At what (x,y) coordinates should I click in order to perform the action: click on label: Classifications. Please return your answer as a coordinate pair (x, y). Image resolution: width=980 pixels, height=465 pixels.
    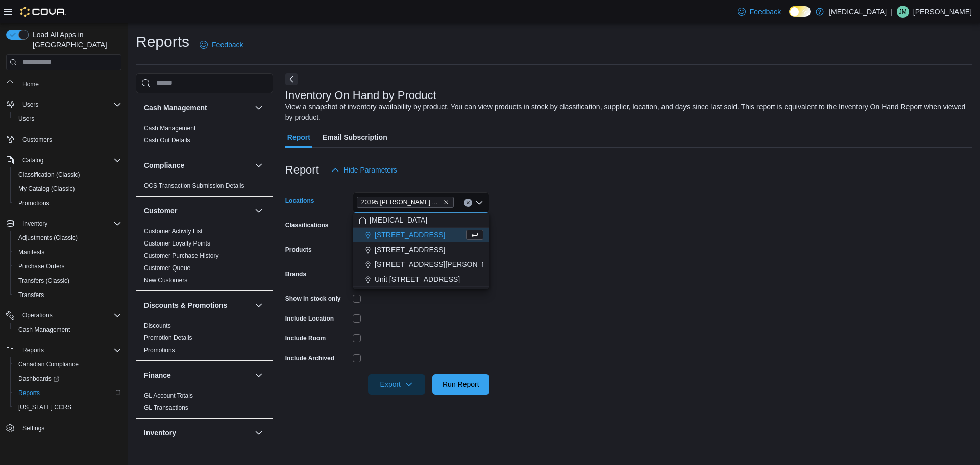
    Looking at the image, I should click on (307, 225).